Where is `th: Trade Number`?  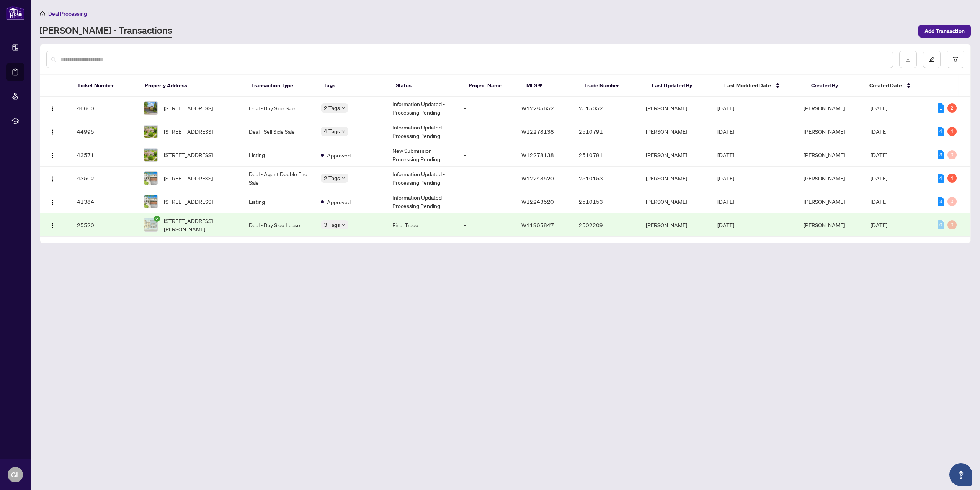
th: Trade Number is located at coordinates (612, 85).